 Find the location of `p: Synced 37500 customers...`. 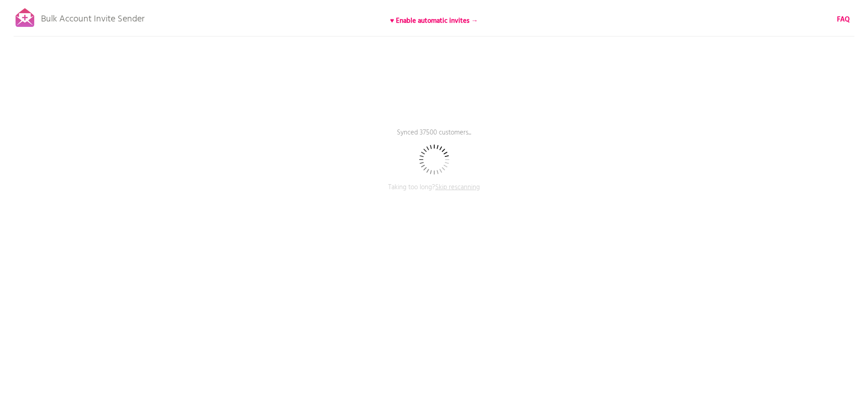

p: Synced 37500 customers... is located at coordinates (434, 139).